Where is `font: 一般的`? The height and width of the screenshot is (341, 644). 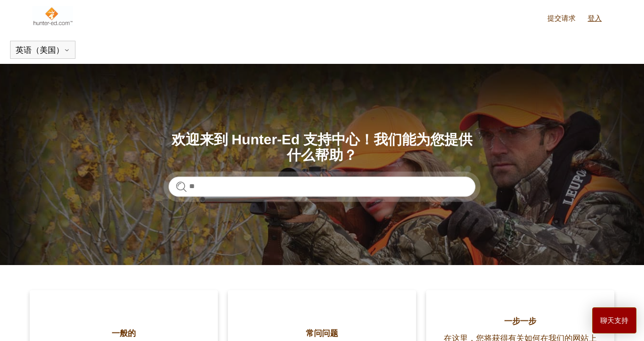 font: 一般的 is located at coordinates (124, 333).